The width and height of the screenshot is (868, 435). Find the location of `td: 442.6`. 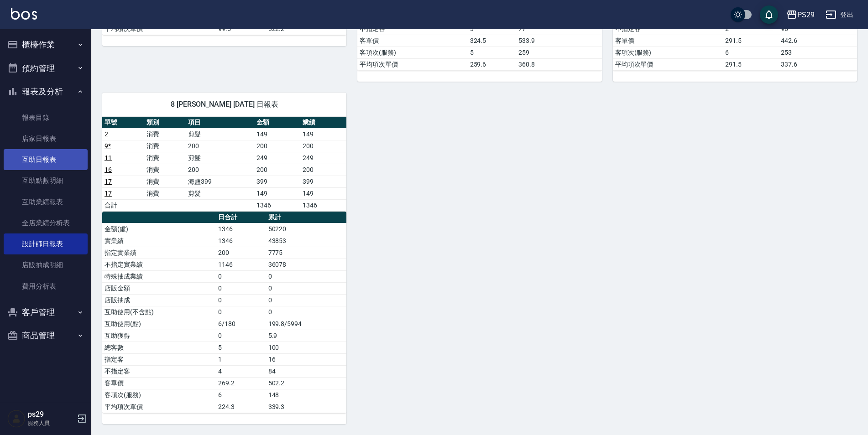

td: 442.6 is located at coordinates (818, 41).